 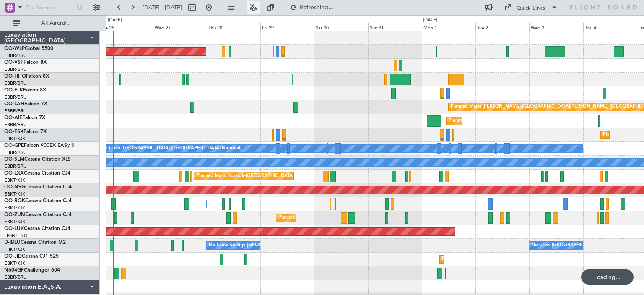 What do you see at coordinates (32, 270) in the screenshot?
I see `a: N604GFChallenger 604` at bounding box center [32, 270].